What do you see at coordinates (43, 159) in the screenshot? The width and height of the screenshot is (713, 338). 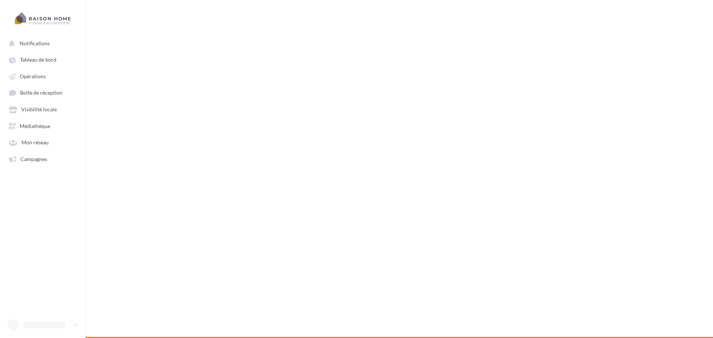 I see `a: Campagnes` at bounding box center [43, 159].